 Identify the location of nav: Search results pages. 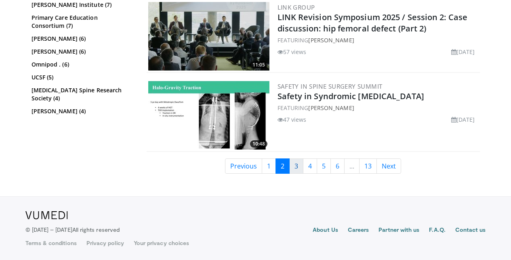
(313, 166).